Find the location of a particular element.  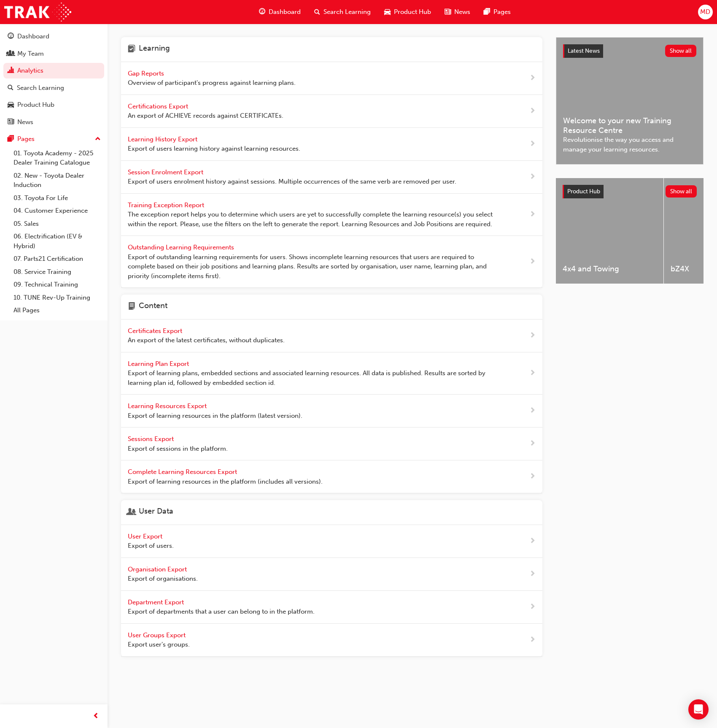

span: Dashboard is located at coordinates (284, 12).